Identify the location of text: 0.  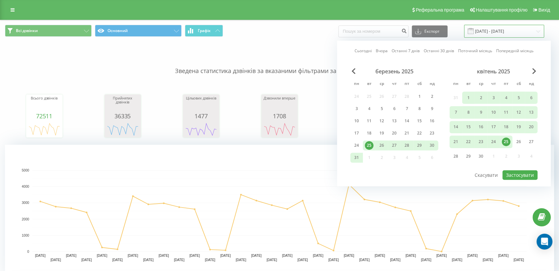
(28, 252).